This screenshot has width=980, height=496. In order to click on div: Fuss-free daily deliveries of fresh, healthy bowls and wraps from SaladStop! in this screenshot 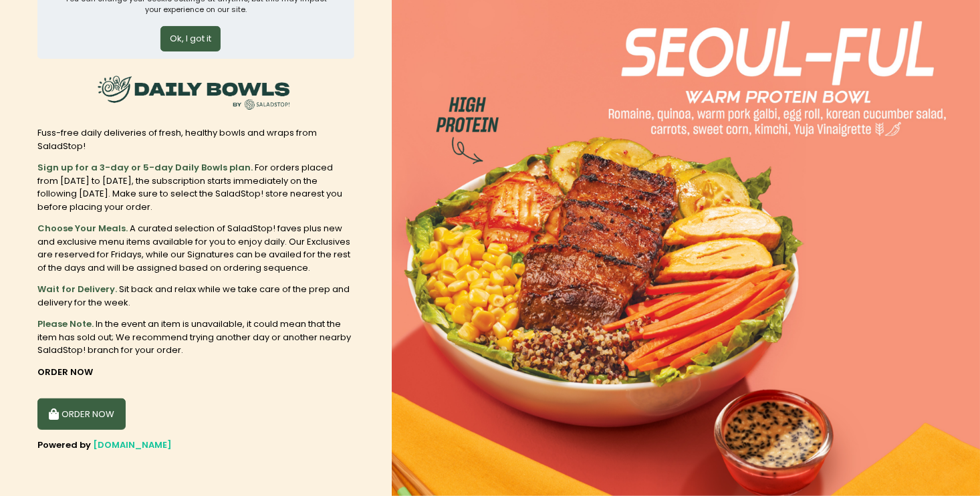, I will do `click(196, 139)`.